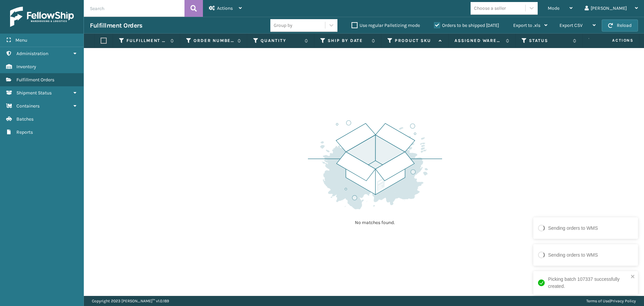 The height and width of the screenshot is (306, 644). Describe the element at coordinates (28, 106) in the screenshot. I see `span: Containers` at that location.